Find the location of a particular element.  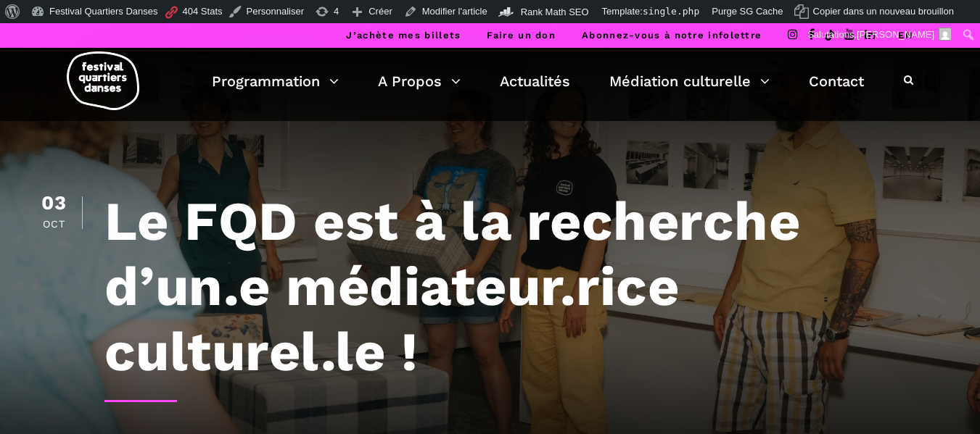

a: Médiation culturelle is located at coordinates (689, 81).